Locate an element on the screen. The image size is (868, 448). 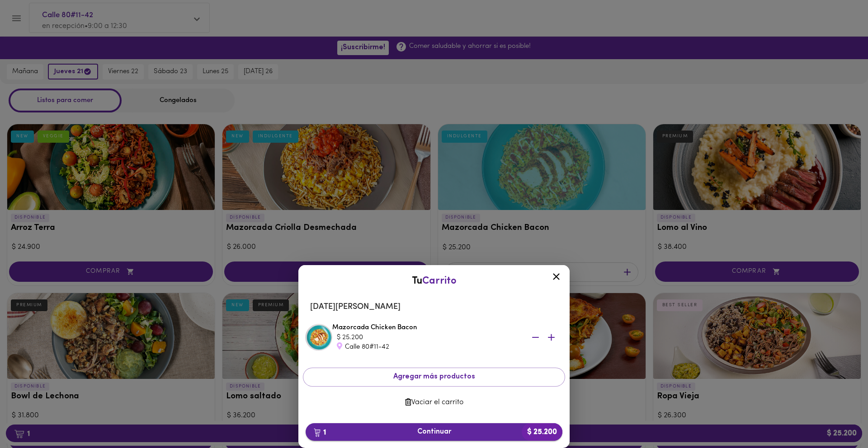
span: Continuar is located at coordinates (434, 432).